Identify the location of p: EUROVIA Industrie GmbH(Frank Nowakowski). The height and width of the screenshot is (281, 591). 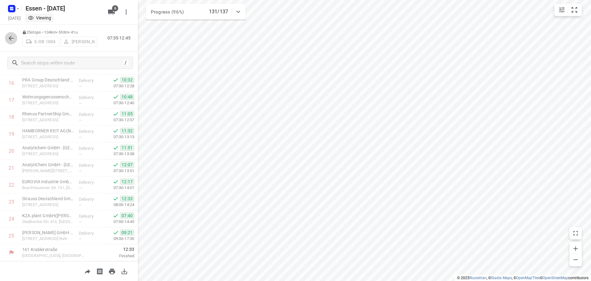
(48, 181).